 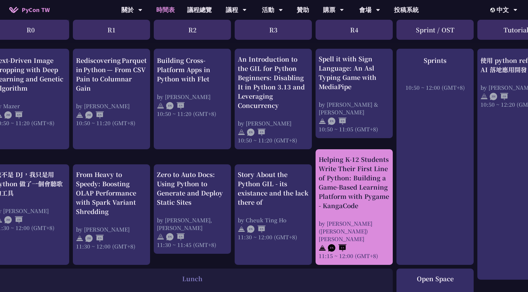 I want to click on div: R4, so click(x=354, y=30).